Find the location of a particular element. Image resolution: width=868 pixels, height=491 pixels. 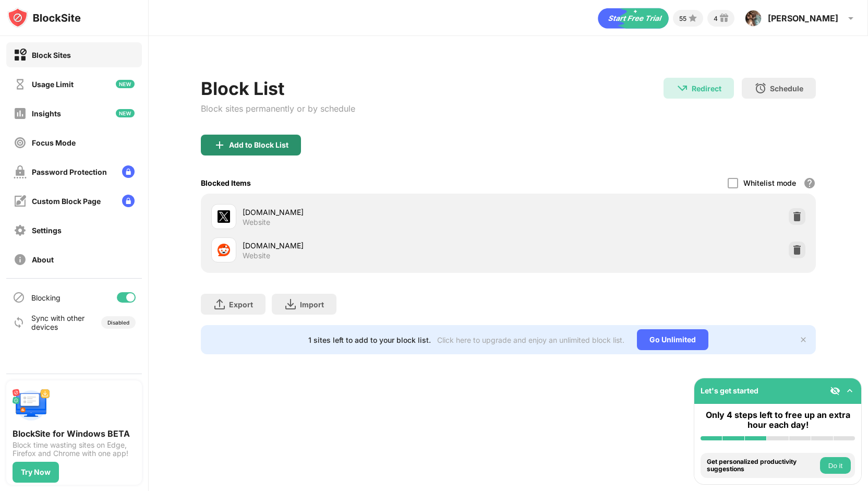

div: Block Sites is located at coordinates (51, 55).